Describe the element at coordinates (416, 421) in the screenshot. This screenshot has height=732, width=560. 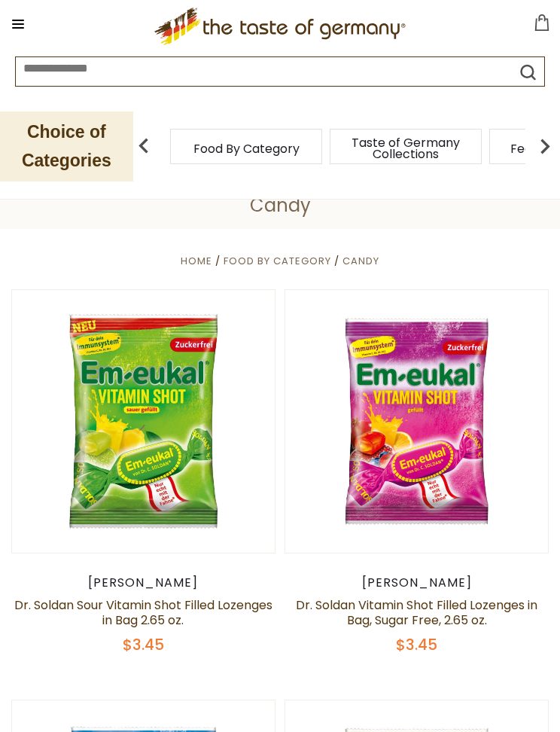
I see `img: Dr. Soldan Vitamin Shot Filled` at that location.